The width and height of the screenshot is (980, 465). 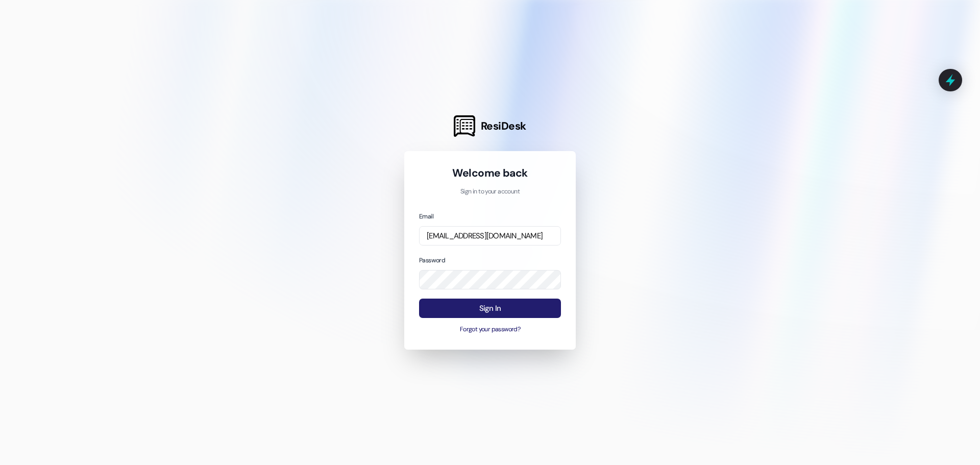 I want to click on label: Email, so click(x=426, y=217).